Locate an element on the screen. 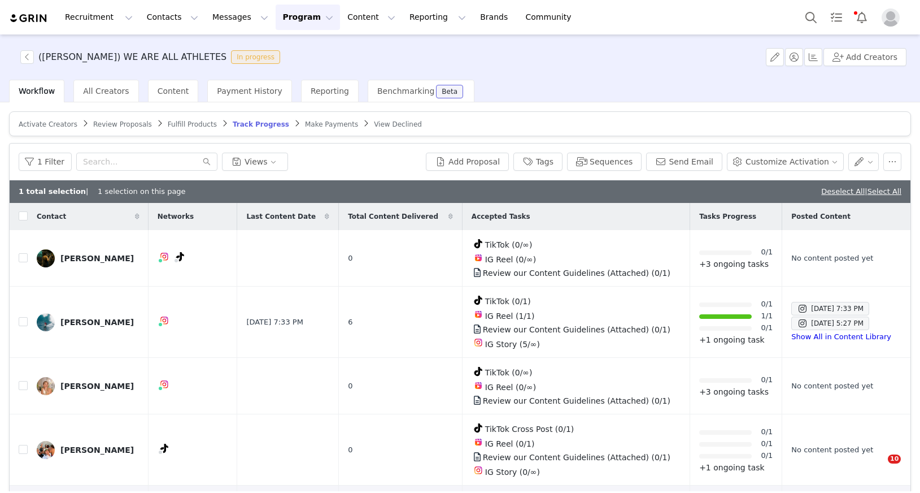  span: 6 is located at coordinates (350, 322).